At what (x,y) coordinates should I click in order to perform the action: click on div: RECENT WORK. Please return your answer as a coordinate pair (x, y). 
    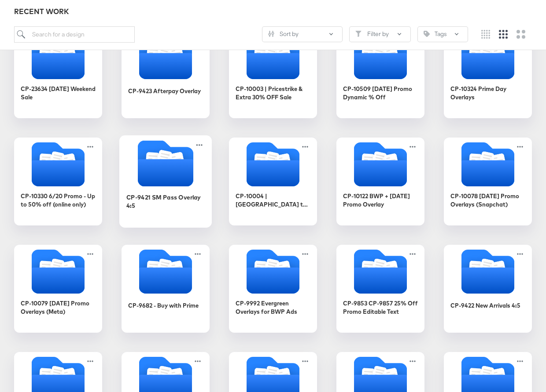
    Looking at the image, I should click on (273, 12).